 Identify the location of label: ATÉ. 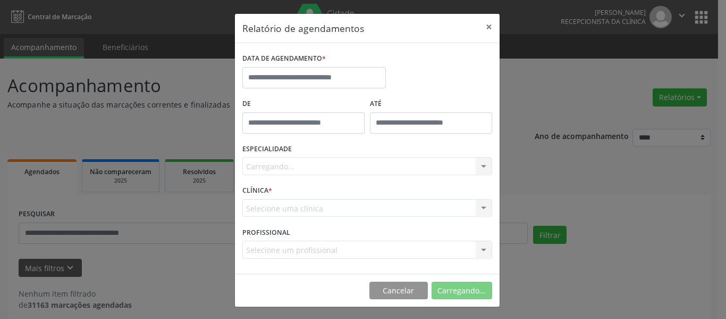
(431, 104).